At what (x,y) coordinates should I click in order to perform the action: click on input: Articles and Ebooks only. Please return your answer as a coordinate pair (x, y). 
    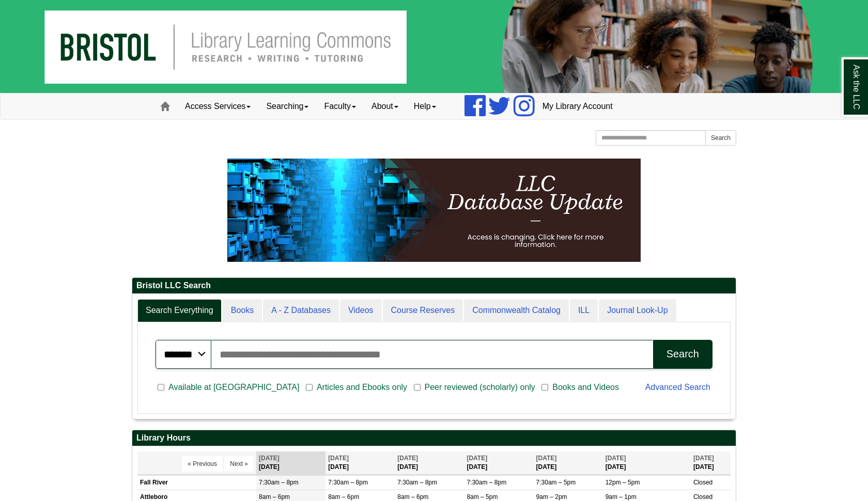
    Looking at the image, I should click on (309, 388).